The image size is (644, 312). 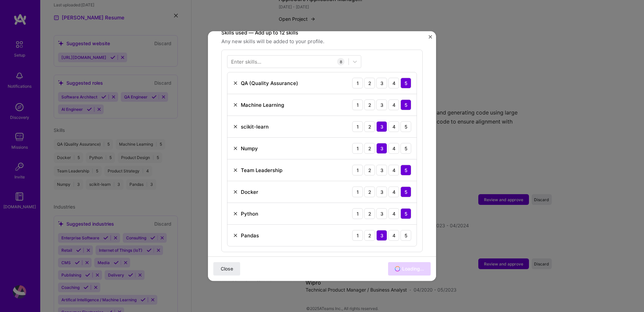 I want to click on span: Close, so click(x=226, y=269).